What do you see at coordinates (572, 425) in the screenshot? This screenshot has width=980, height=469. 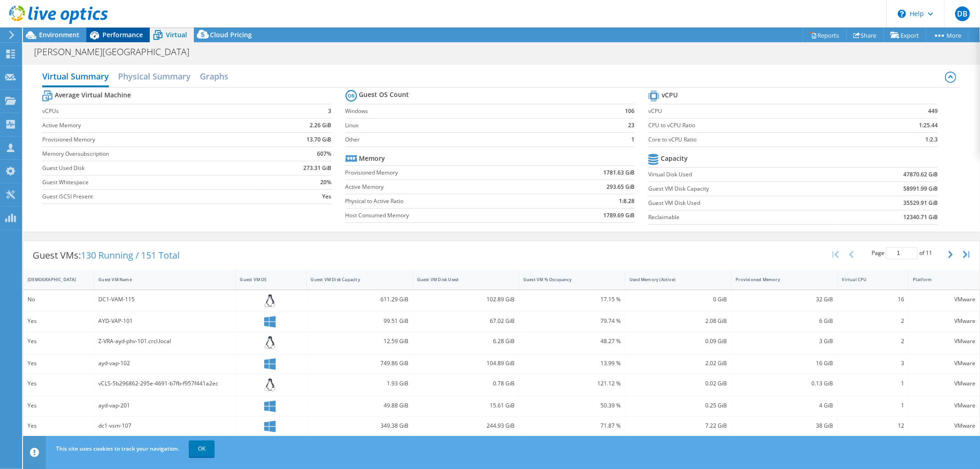 I see `div: 71.87 %` at bounding box center [572, 425].